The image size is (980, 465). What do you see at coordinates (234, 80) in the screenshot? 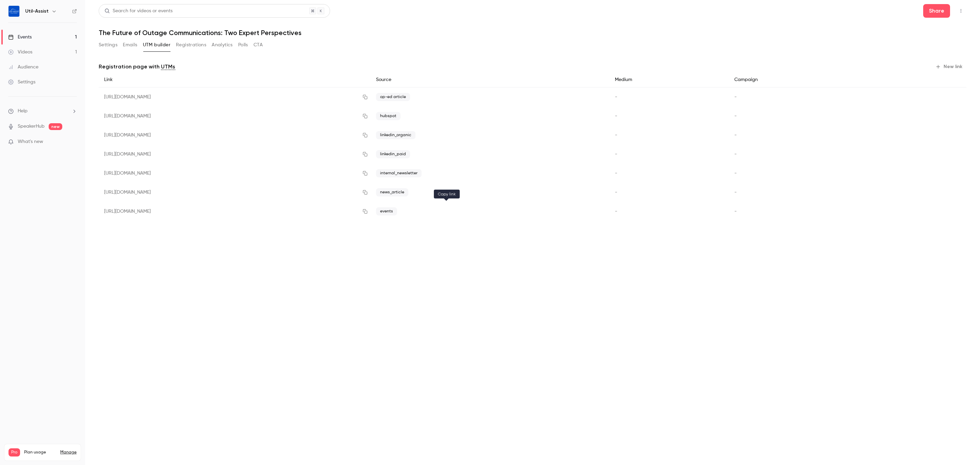
I see `div: Link` at bounding box center [234, 80].